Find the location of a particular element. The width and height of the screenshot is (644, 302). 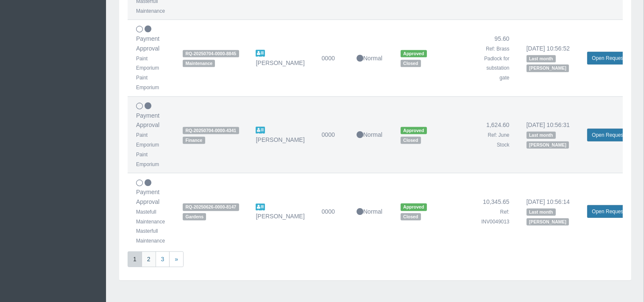

a: 3 is located at coordinates (163, 259).